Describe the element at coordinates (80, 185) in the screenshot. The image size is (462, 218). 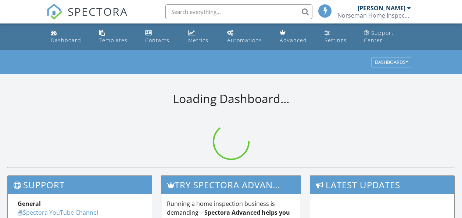
I see `h3: Support` at that location.